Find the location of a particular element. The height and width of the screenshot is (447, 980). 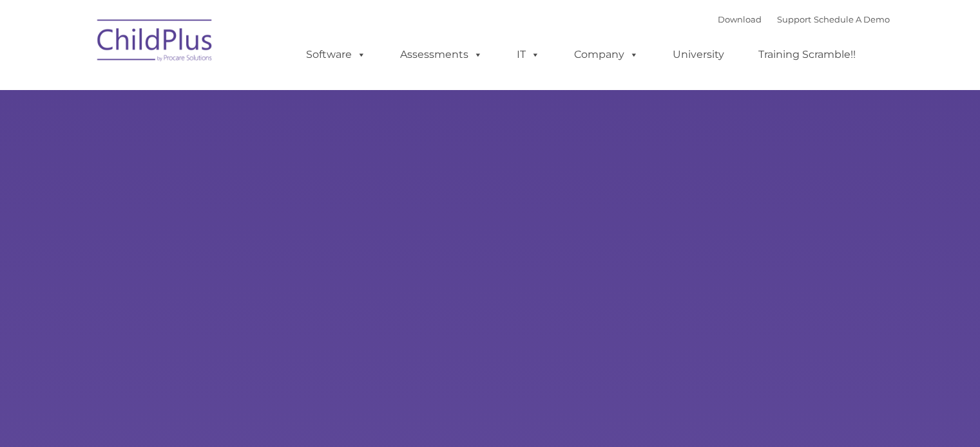

img: ChildPlus by Procare Solutions is located at coordinates (155, 42).